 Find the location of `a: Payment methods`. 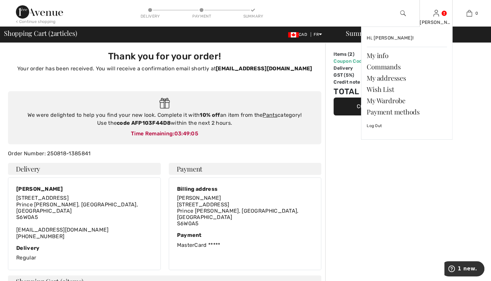

a: Payment methods is located at coordinates (407, 112).